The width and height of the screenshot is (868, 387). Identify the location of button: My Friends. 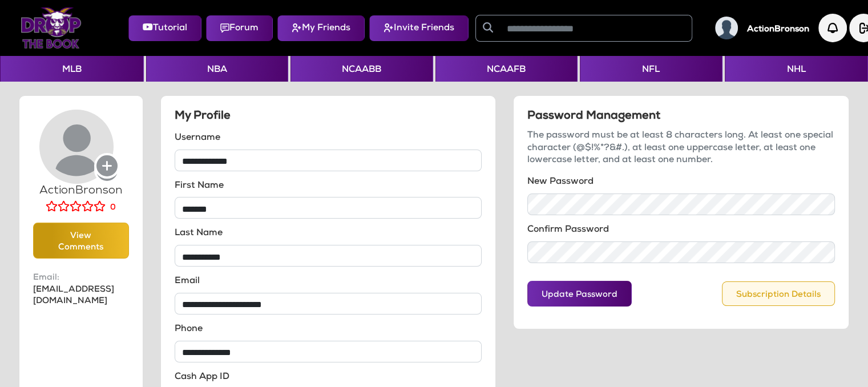
(321, 28).